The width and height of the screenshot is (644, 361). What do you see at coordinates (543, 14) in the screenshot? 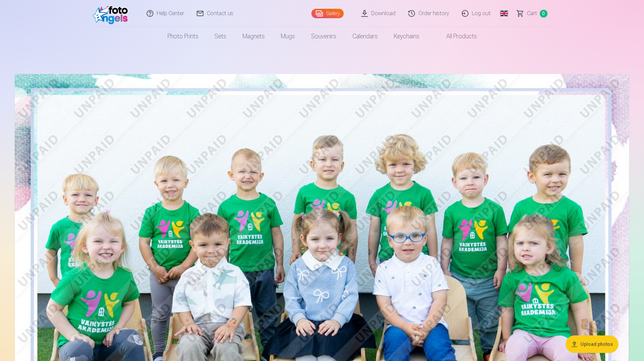
I see `span: 0` at bounding box center [543, 14].